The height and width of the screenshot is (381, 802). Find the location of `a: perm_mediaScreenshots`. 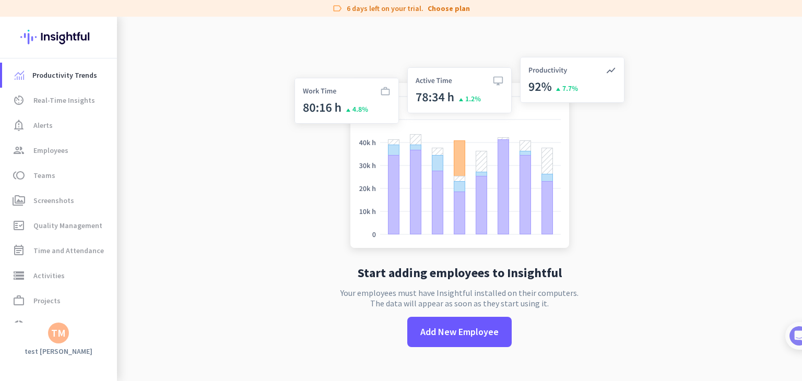

a: perm_mediaScreenshots is located at coordinates (60, 200).